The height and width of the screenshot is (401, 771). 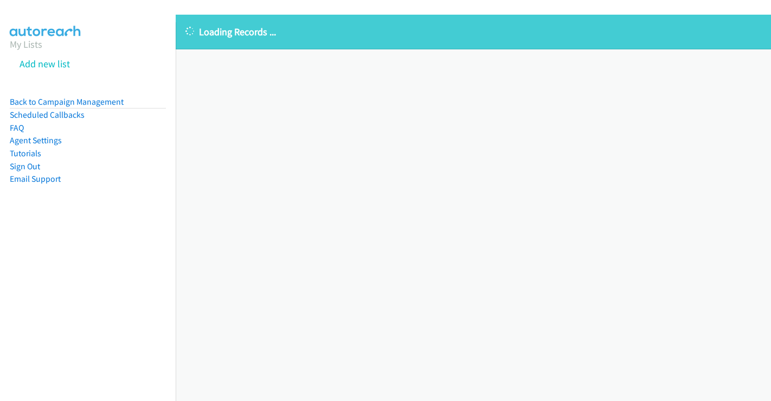 What do you see at coordinates (17, 127) in the screenshot?
I see `a: FAQ` at bounding box center [17, 127].